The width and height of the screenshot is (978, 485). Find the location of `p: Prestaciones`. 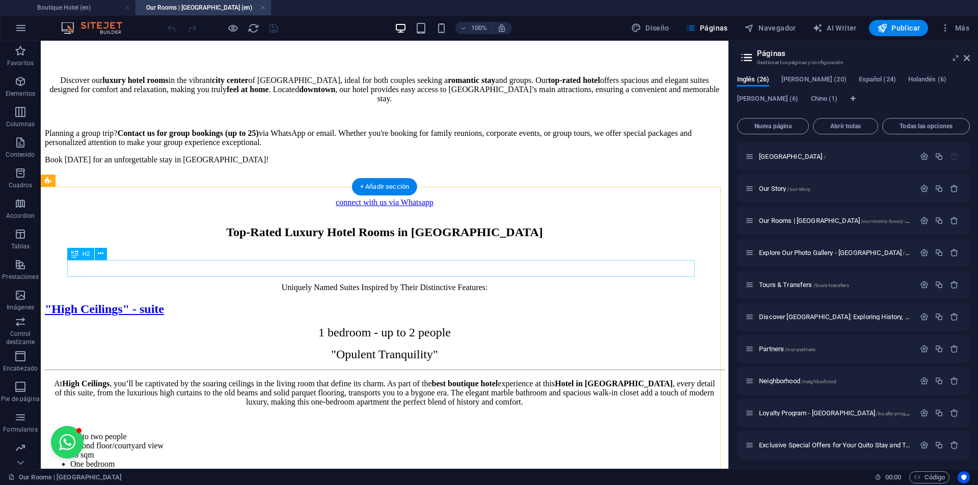

p: Prestaciones is located at coordinates (20, 277).